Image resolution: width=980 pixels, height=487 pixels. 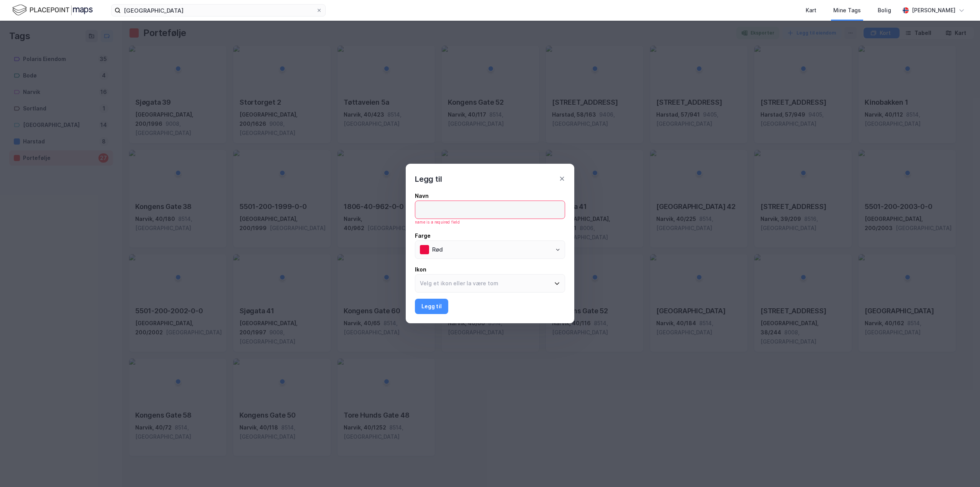 What do you see at coordinates (490, 222) in the screenshot?
I see `div: name is a required field` at bounding box center [490, 222].